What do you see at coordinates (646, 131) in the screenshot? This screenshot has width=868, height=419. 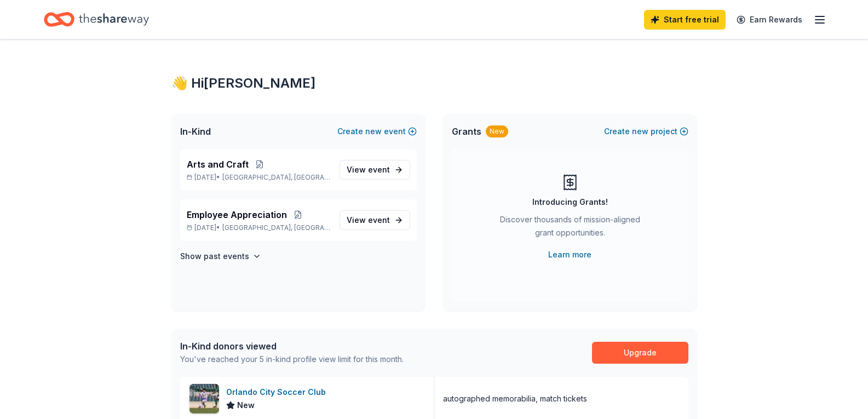 I see `button: Createnewproject` at bounding box center [646, 131].